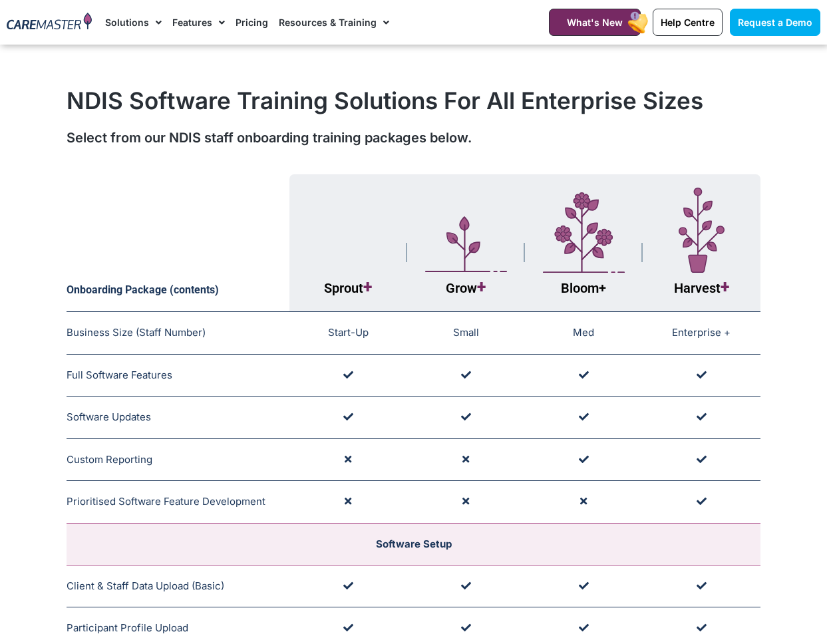  What do you see at coordinates (583, 333) in the screenshot?
I see `td: Med` at bounding box center [583, 333].